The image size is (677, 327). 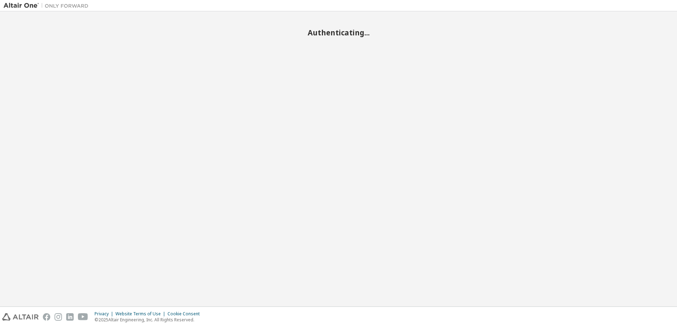 I want to click on div: Cookie Consent, so click(x=186, y=314).